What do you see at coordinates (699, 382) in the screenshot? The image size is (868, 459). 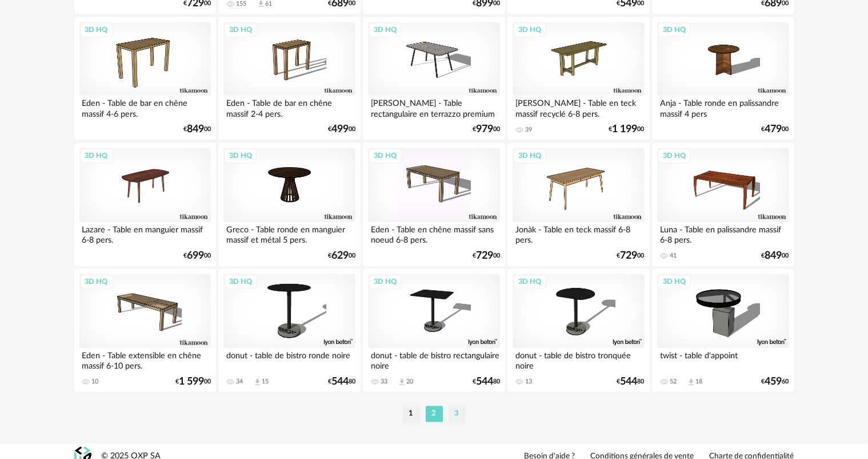 I see `div: 18` at bounding box center [699, 382].